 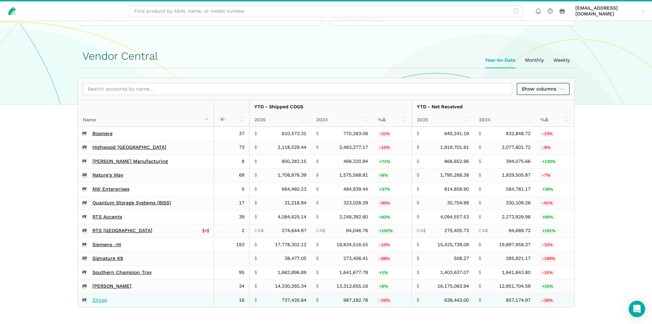 I want to click on a: Siemens -HI, so click(x=107, y=245).